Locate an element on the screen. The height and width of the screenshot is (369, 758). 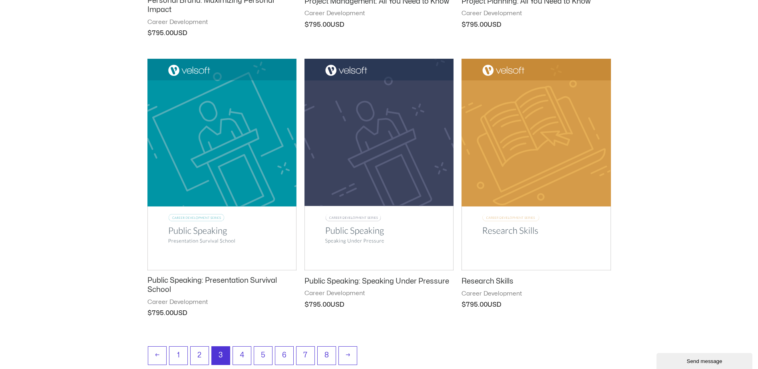
a: Public Speaking: Presentation Survival School is located at coordinates (222, 287).